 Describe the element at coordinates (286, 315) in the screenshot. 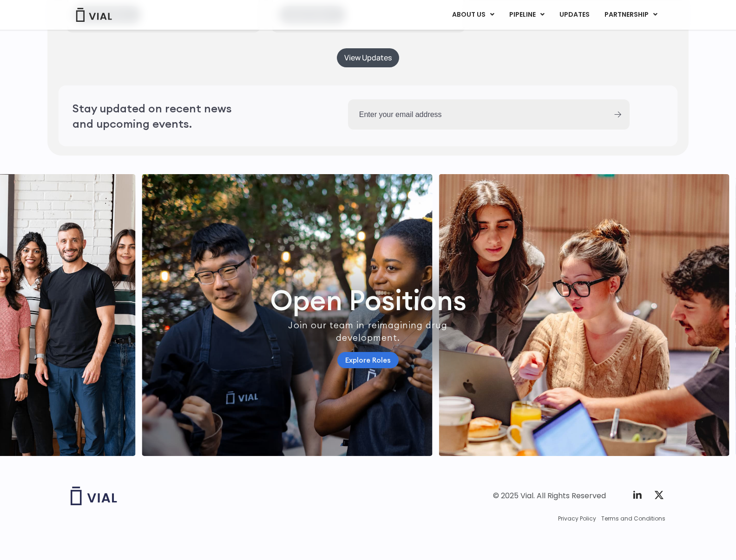

I see `div: 1 / 7` at that location.